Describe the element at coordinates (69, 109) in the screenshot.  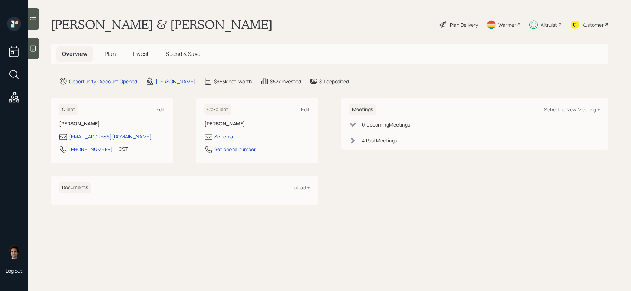
I see `h6: Client` at that location.